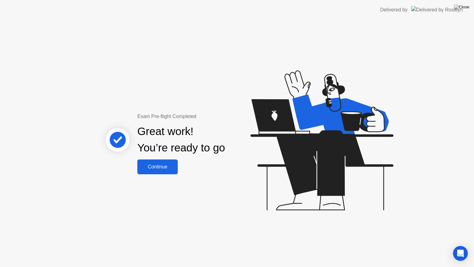 The height and width of the screenshot is (267, 474). What do you see at coordinates (201, 116) in the screenshot?
I see `div: Exam Pre-flight Completed` at bounding box center [201, 116].